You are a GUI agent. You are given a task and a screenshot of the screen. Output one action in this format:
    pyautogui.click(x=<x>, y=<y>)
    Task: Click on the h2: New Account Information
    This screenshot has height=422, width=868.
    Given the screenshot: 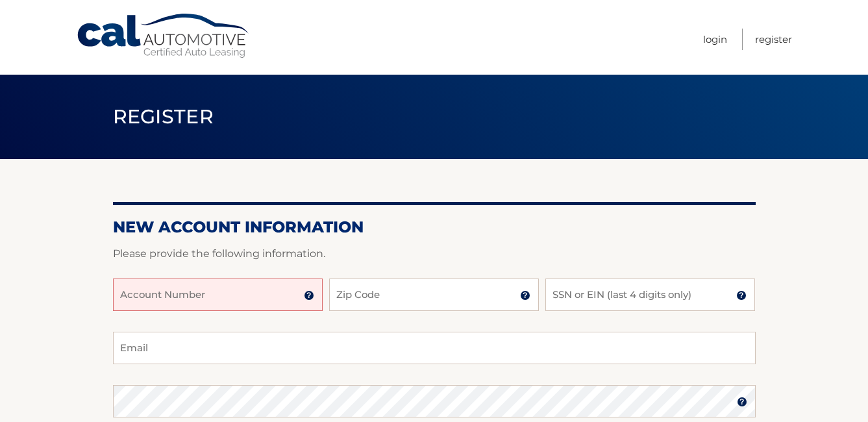 What is the action you would take?
    pyautogui.click(x=434, y=227)
    